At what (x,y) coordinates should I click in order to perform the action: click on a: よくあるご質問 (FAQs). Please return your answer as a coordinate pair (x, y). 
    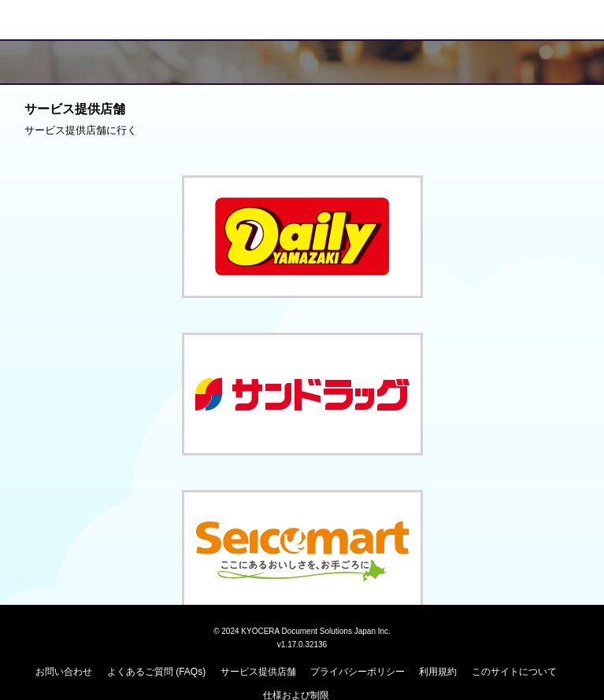
    Looking at the image, I should click on (156, 672).